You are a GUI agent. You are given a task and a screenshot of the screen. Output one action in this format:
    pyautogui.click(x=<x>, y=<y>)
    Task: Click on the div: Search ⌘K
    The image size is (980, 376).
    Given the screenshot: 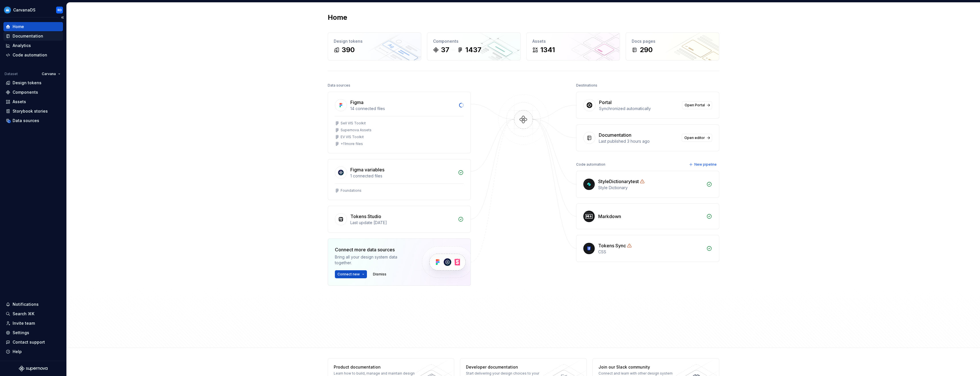 What is the action you would take?
    pyautogui.click(x=23, y=314)
    